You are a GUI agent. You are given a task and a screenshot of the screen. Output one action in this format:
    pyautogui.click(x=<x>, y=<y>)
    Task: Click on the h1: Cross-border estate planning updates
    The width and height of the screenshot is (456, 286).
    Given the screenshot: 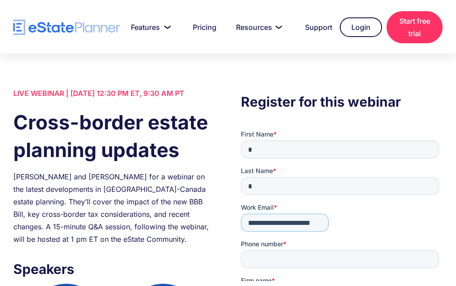 What is the action you would take?
    pyautogui.click(x=114, y=136)
    